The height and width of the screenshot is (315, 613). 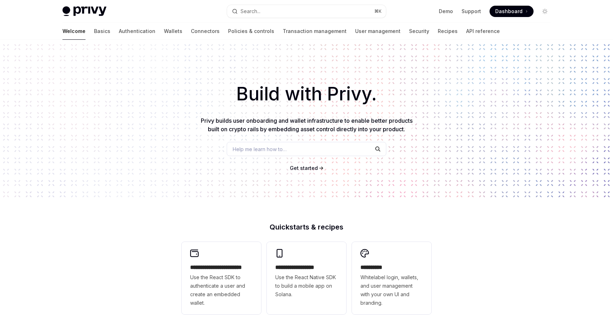 What do you see at coordinates (251, 31) in the screenshot?
I see `a: Policies & controls` at bounding box center [251, 31].